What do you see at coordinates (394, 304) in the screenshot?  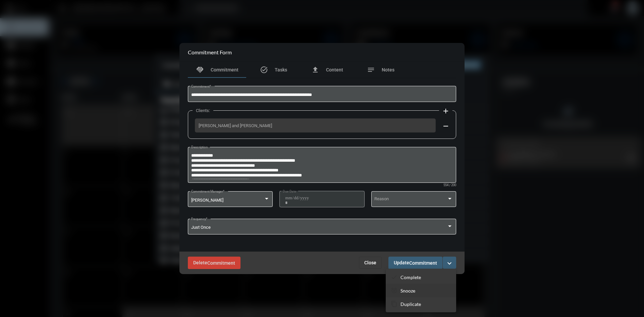 I see `mat-icon: content_copy` at bounding box center [394, 304].